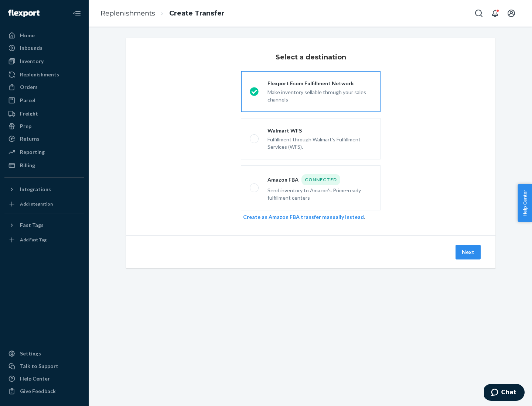  I want to click on div: Add Fast Tag, so click(34, 240).